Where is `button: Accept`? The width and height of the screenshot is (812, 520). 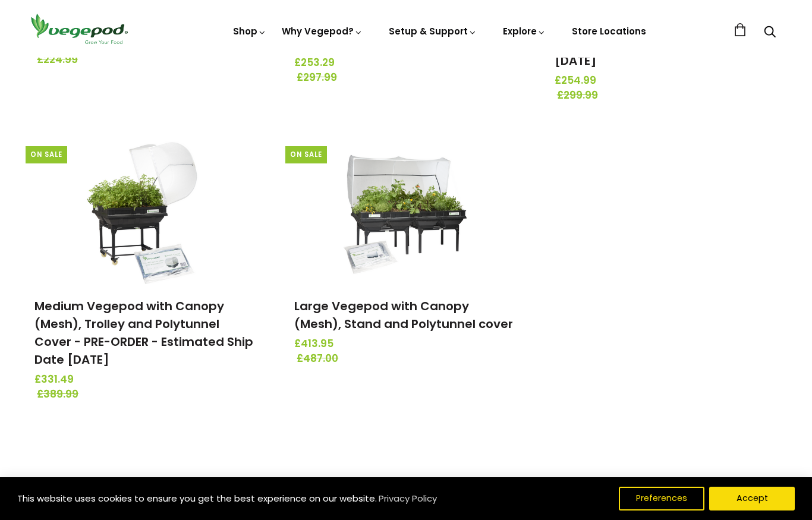
button: Accept is located at coordinates (752, 499).